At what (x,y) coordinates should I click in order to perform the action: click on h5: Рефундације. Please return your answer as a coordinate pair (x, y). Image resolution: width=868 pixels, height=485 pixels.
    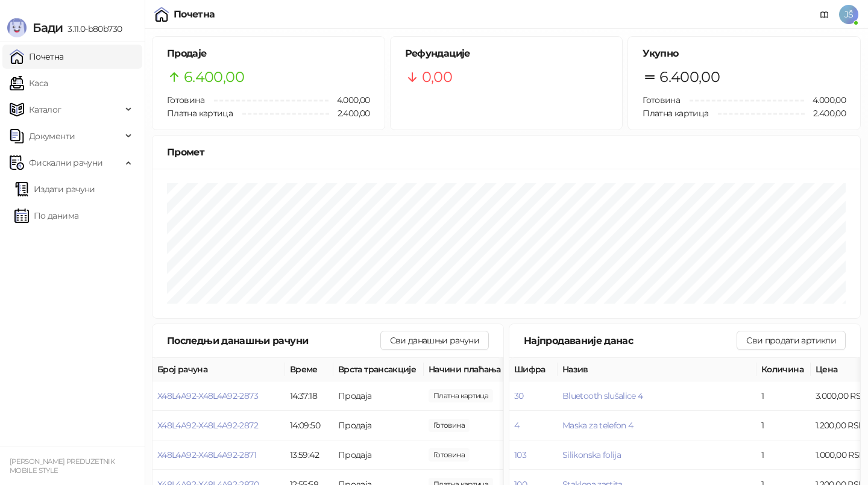
    Looking at the image, I should click on (506, 54).